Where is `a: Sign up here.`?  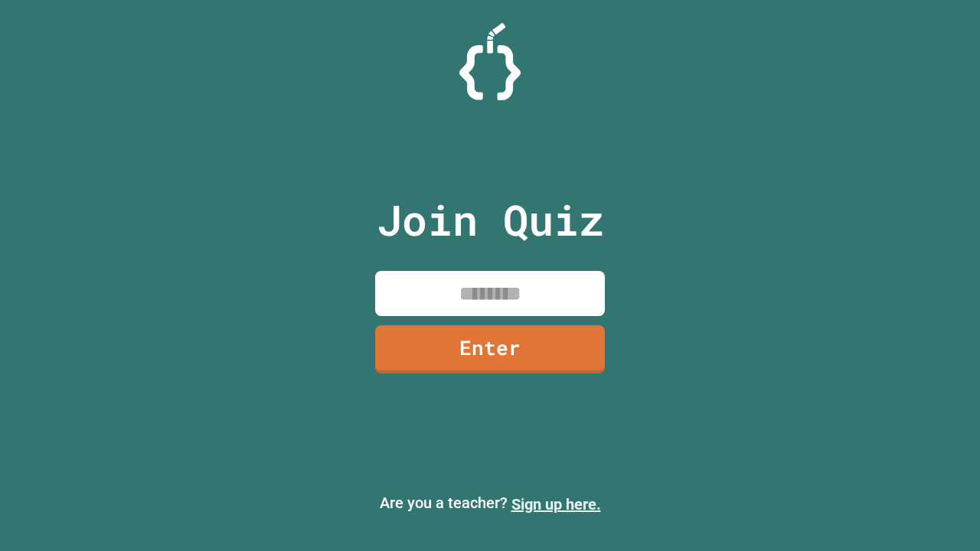
a: Sign up here. is located at coordinates (556, 504).